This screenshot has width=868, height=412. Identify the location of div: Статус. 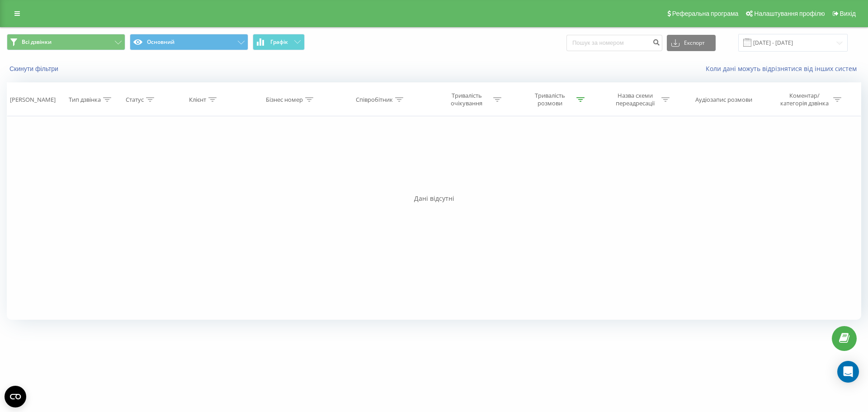
(135, 99).